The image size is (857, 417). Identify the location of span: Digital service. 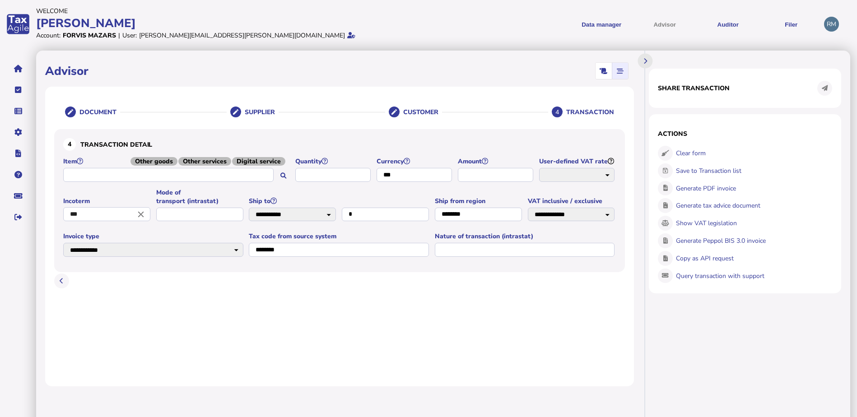
(259, 161).